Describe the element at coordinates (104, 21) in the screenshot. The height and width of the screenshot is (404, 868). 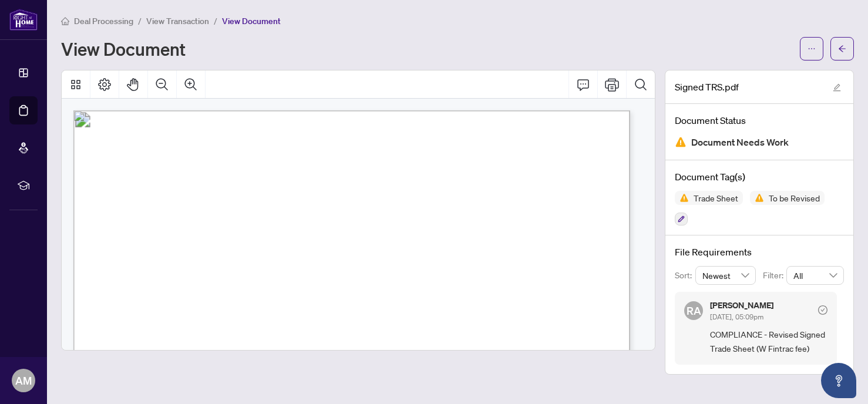
I see `span: Deal Processing` at that location.